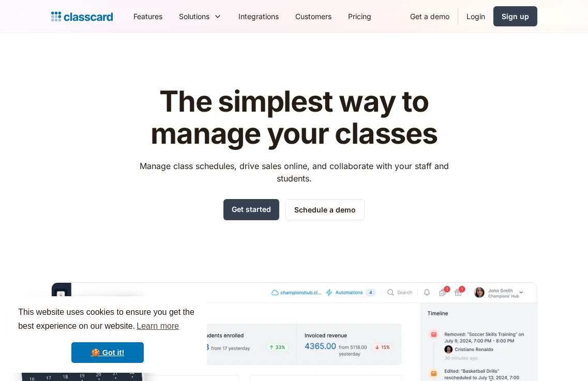 The image size is (588, 381). I want to click on a: Login, so click(476, 16).